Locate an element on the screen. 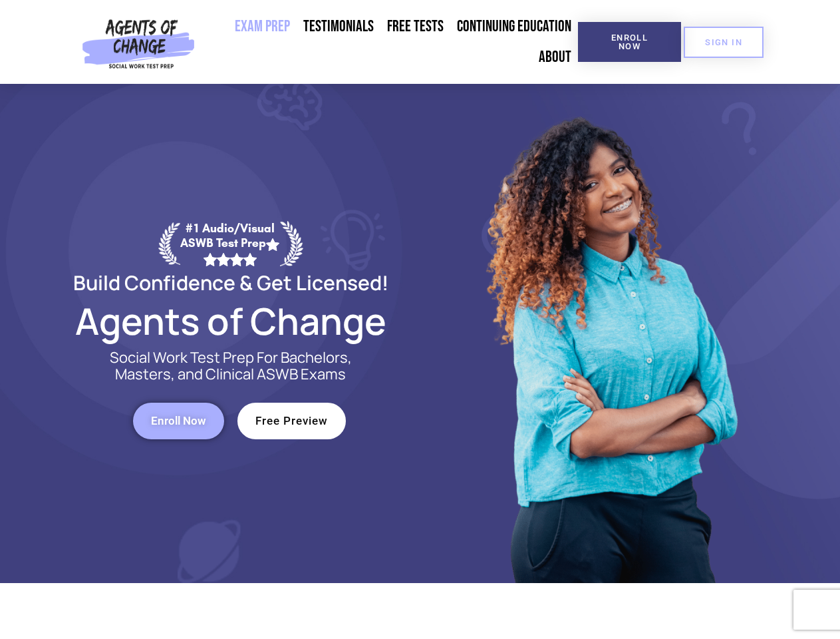  a: Free Tests is located at coordinates (415, 27).